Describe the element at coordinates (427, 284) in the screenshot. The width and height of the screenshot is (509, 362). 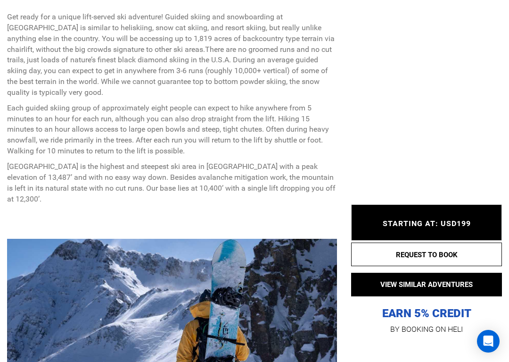
I see `button: VIEW SIMILAR ADVENTURES` at that location.